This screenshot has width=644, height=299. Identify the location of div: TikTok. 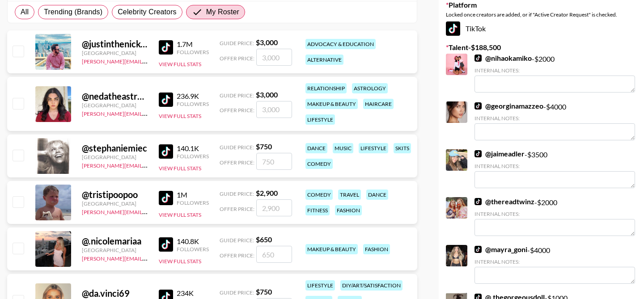
(541, 29).